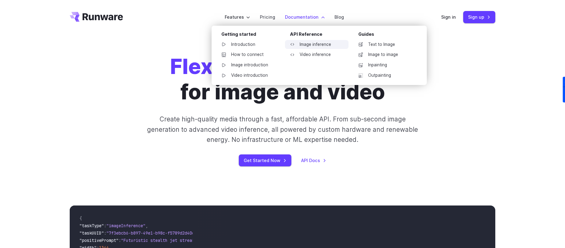  What do you see at coordinates (317, 45) in the screenshot?
I see `a: Image inference` at bounding box center [317, 45].